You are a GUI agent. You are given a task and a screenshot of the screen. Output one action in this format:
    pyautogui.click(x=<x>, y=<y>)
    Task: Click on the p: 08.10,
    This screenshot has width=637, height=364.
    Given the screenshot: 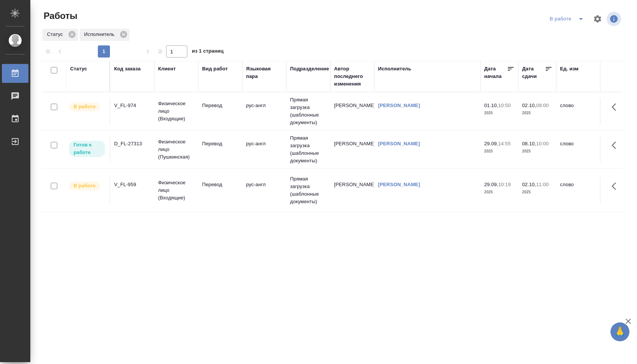 What is the action you would take?
    pyautogui.click(x=529, y=143)
    